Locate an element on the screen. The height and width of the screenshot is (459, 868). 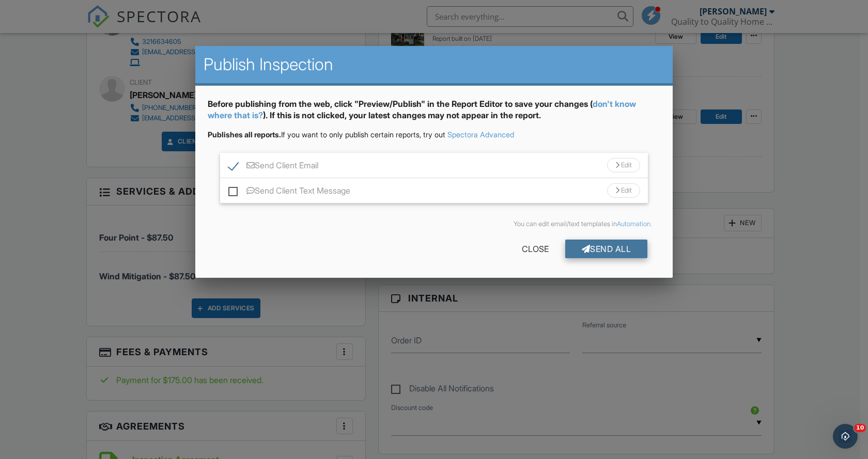
div: Before publishing from the web, click "Preview/Publish" in the Report Editor to save your changes... is located at coordinates (434, 114).